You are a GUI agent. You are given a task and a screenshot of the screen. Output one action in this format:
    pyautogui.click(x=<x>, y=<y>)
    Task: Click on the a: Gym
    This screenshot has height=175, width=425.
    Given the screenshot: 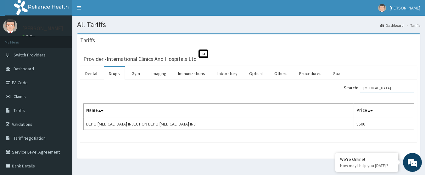 What is the action you would take?
    pyautogui.click(x=136, y=73)
    